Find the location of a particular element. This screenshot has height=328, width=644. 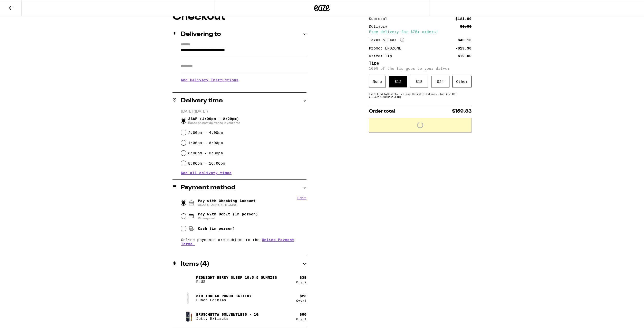

span: Order total is located at coordinates (382, 111).